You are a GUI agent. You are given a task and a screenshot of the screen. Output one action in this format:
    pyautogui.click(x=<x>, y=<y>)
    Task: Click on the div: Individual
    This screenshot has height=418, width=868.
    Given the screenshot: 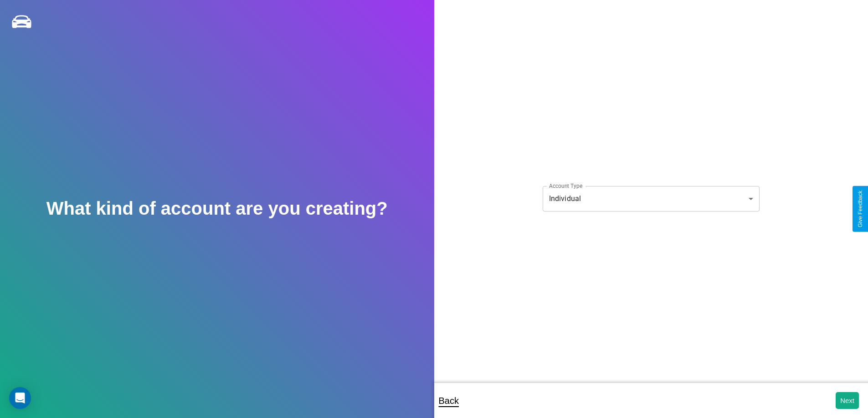 What is the action you would take?
    pyautogui.click(x=651, y=199)
    